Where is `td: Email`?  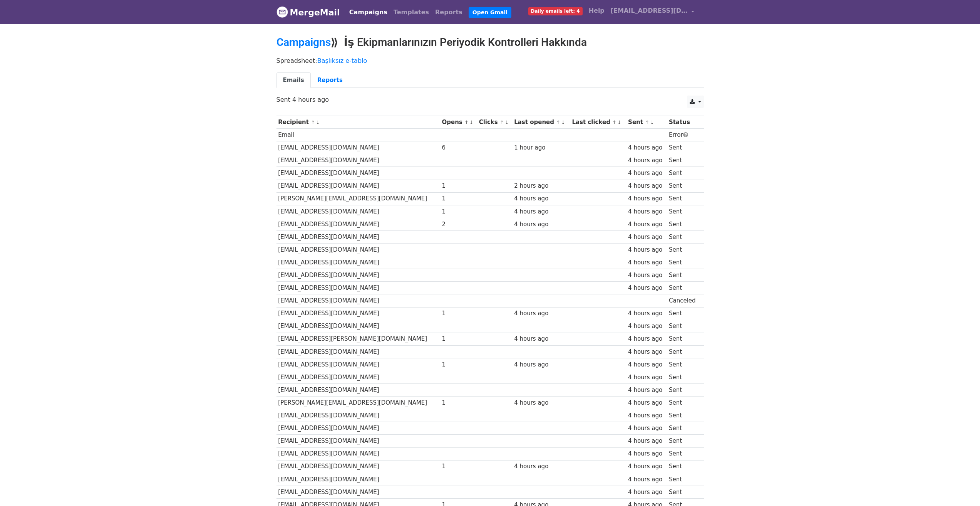 td: Email is located at coordinates (359, 135).